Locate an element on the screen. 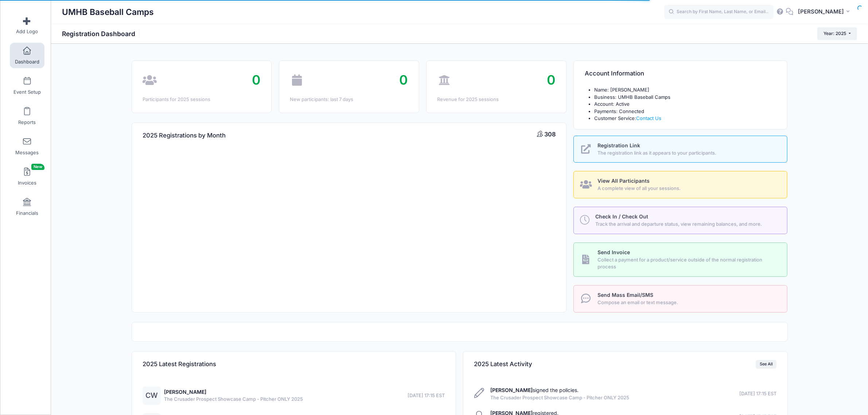  span: 308 is located at coordinates (549, 134).